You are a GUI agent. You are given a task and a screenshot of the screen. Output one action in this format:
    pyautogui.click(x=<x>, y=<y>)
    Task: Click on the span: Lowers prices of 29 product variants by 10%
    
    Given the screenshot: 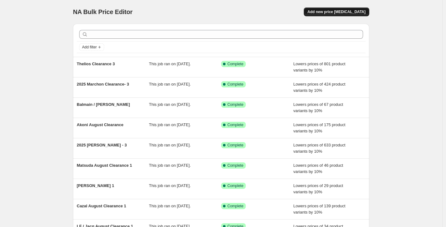 What is the action you would take?
    pyautogui.click(x=318, y=188)
    